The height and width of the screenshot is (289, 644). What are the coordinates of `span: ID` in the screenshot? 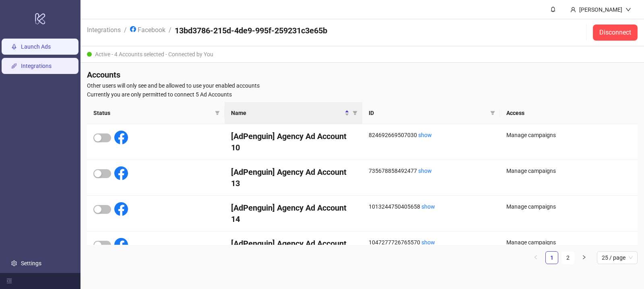 It's located at (428, 113).